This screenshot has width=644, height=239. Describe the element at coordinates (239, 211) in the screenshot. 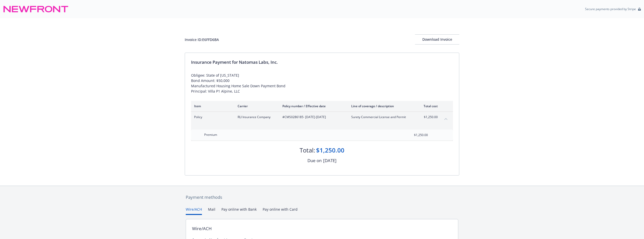

I see `button: Pay online with Bank` at that location.